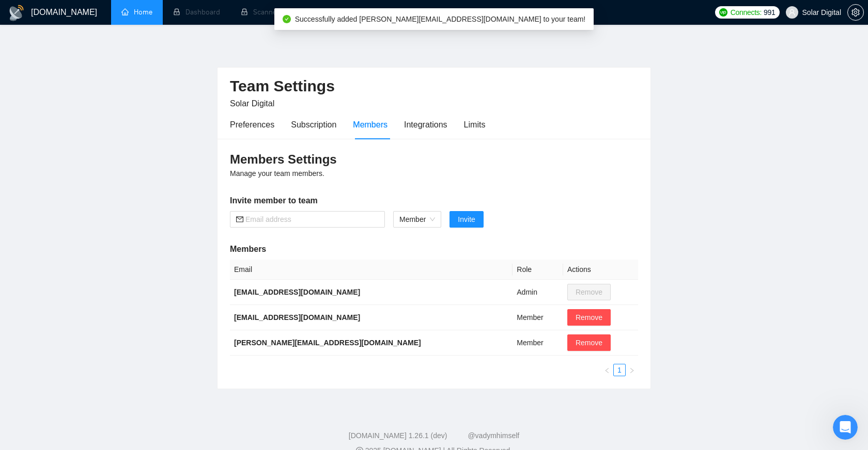 Image resolution: width=868 pixels, height=450 pixels. What do you see at coordinates (856, 12) in the screenshot?
I see `span: setting` at bounding box center [856, 12].